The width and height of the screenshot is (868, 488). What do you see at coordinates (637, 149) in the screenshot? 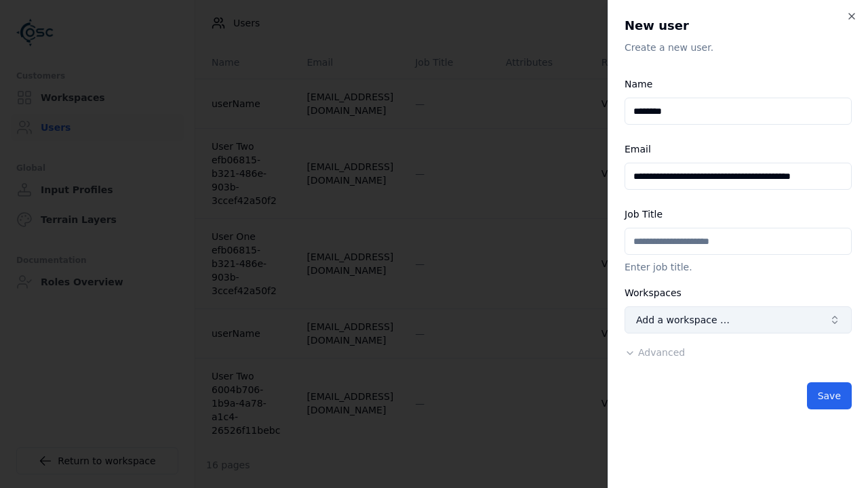
I see `label: Email` at bounding box center [637, 149].